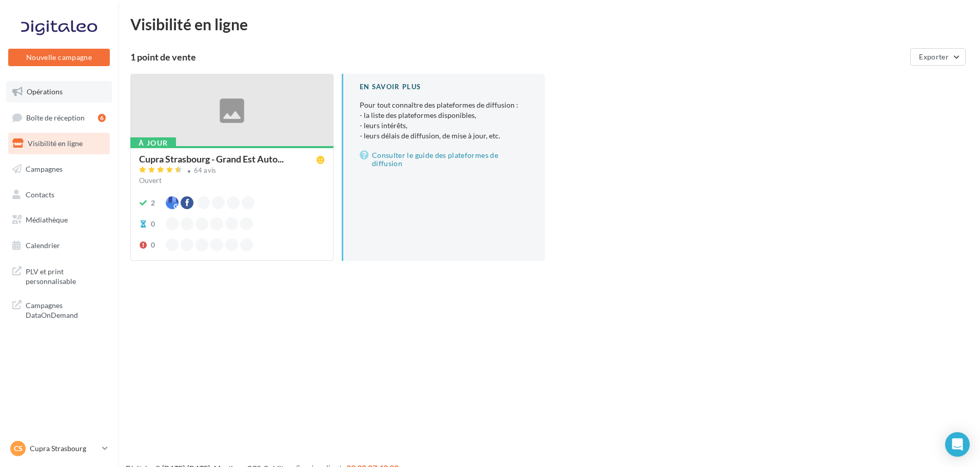 Image resolution: width=980 pixels, height=467 pixels. I want to click on div: En savoir plus, so click(444, 87).